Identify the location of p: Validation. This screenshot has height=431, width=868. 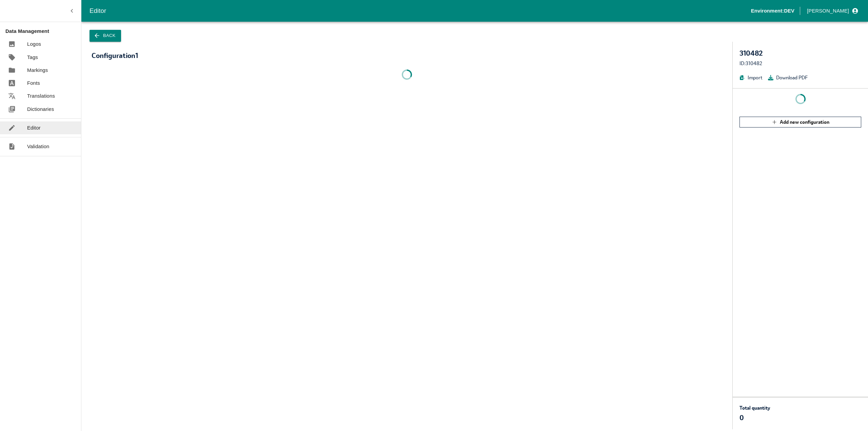
(38, 147).